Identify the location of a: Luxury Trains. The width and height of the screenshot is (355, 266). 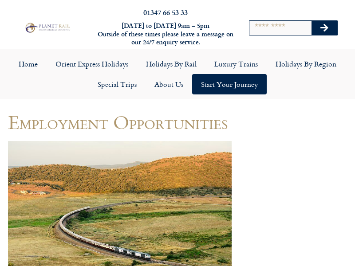
(236, 64).